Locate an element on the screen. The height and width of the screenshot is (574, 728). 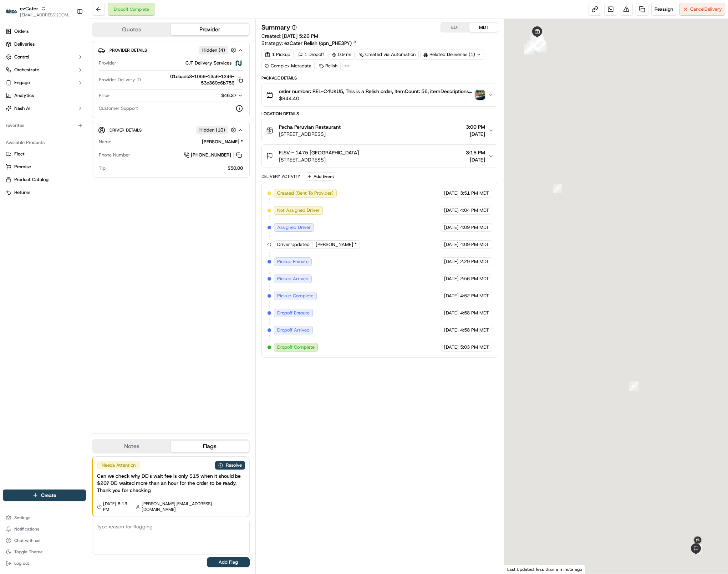
button: ezCater is located at coordinates (29, 9).